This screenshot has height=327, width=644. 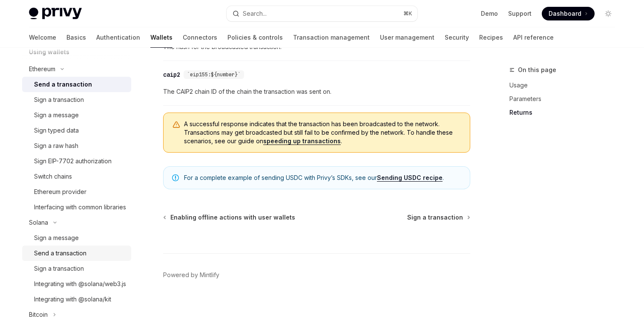 I want to click on a: Sign typed data, so click(x=77, y=130).